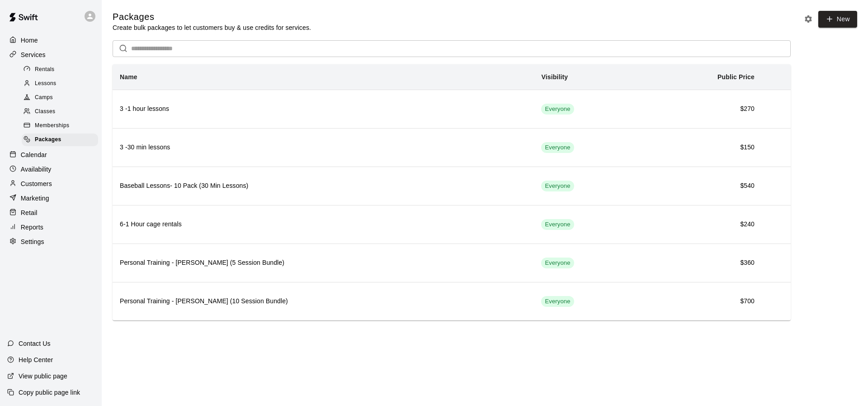 The height and width of the screenshot is (406, 868). What do you see at coordinates (736, 77) in the screenshot?
I see `b: Public Price` at bounding box center [736, 77].